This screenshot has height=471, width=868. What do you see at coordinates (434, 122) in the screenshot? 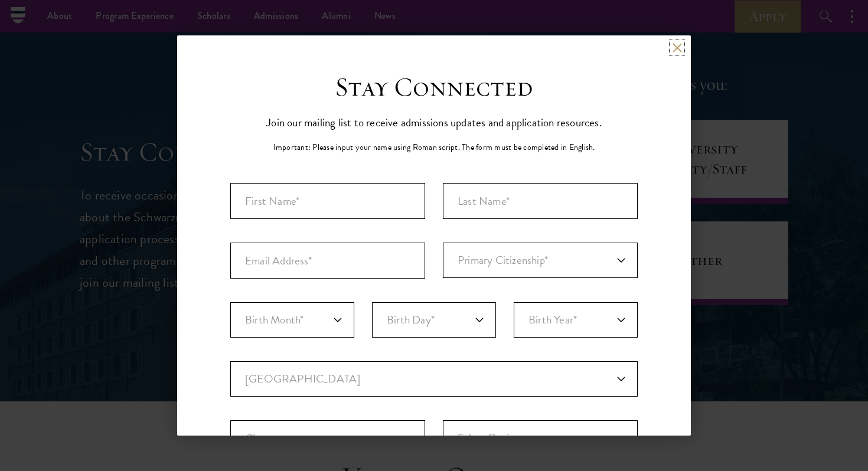
I see `p: Join our mailing list to receive admissions updates and application resources.` at bounding box center [434, 122].